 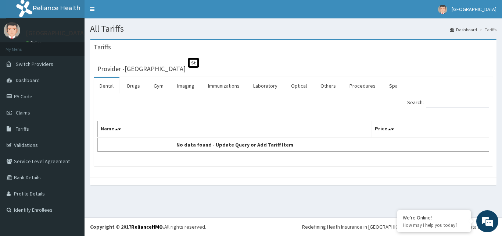 What do you see at coordinates (235, 129) in the screenshot?
I see `th: Name` at bounding box center [235, 129].